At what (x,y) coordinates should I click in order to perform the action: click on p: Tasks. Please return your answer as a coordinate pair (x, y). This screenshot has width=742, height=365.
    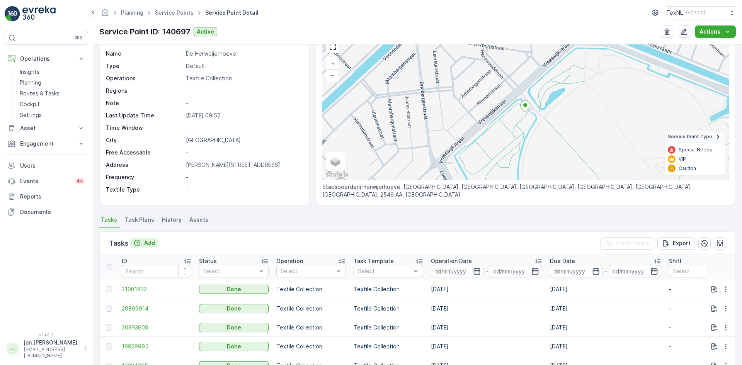
    Looking at the image, I should click on (119, 243).